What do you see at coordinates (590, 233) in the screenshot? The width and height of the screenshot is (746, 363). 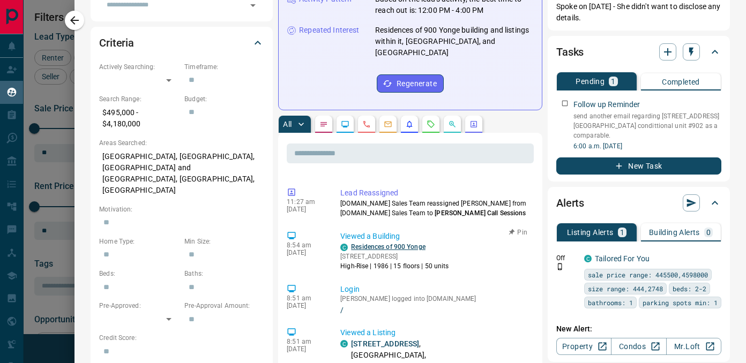 I see `p: Listing Alerts` at bounding box center [590, 233].